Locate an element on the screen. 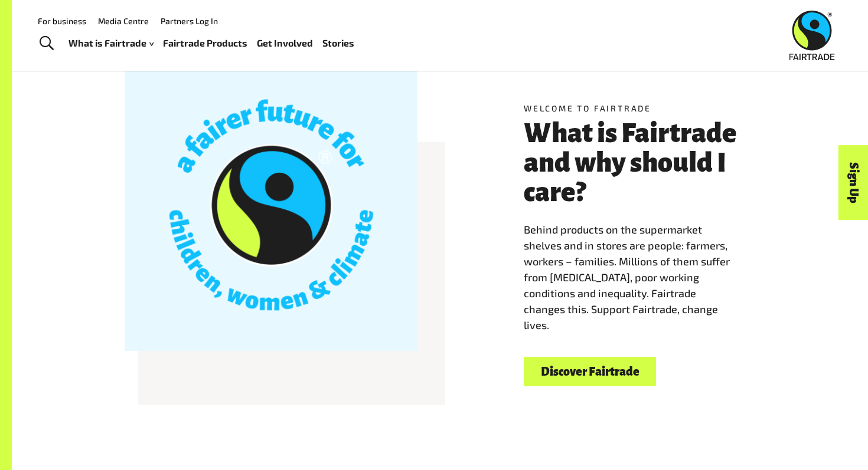  a: Toggle Search is located at coordinates (46, 44).